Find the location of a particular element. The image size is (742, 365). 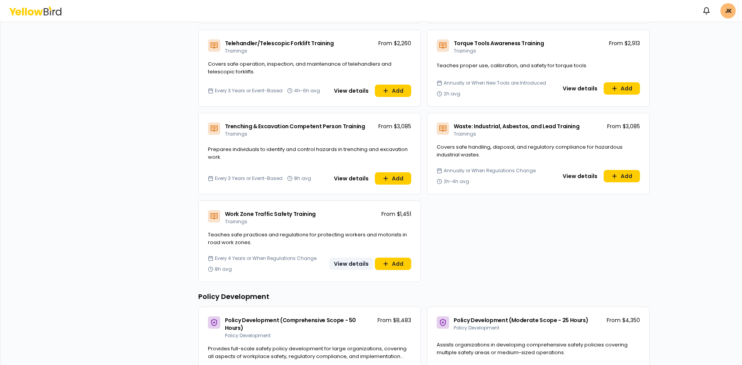

span: Waste: Industrial, Asbestos, and Lead Training is located at coordinates (517, 126).